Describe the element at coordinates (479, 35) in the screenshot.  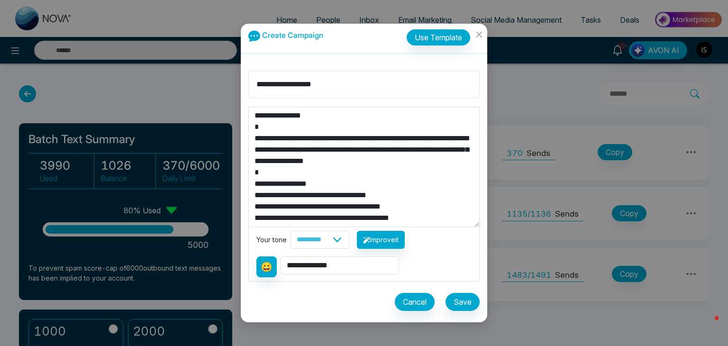
I see `span: close` at that location.